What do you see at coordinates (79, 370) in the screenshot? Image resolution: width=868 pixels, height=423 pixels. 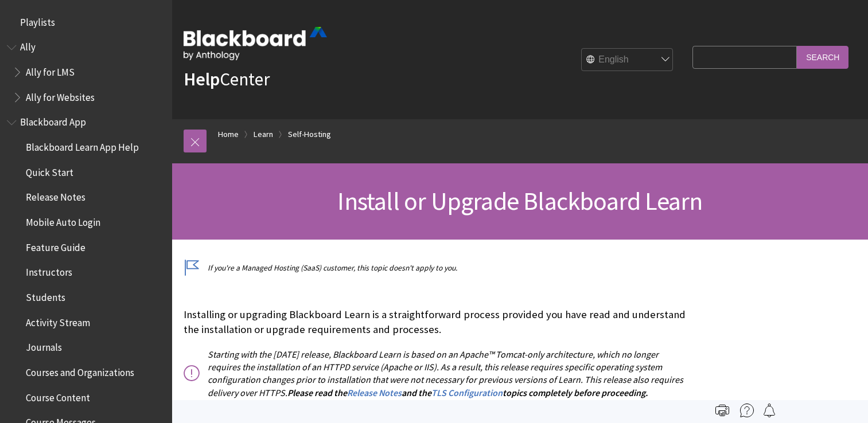 I see `span: Courses and Organizations` at bounding box center [79, 370].